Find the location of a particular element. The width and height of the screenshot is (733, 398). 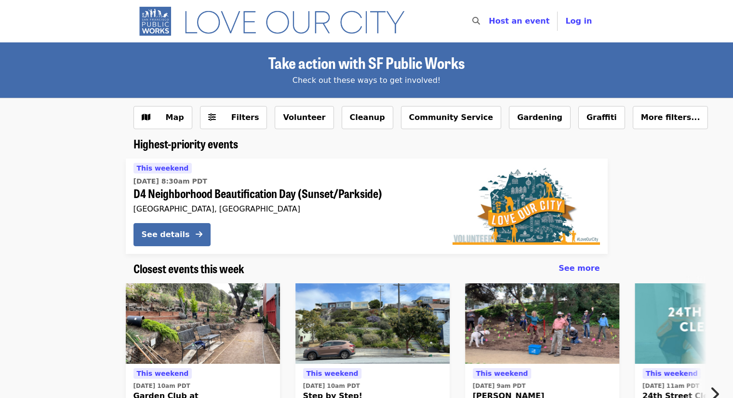

div: Closest events this week is located at coordinates (367, 268).